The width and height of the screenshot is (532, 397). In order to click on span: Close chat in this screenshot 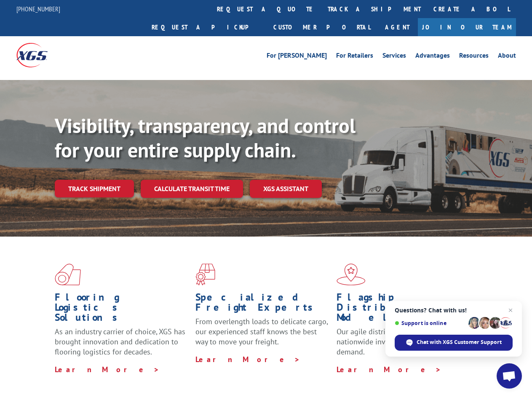, I will do `click(511, 310)`.